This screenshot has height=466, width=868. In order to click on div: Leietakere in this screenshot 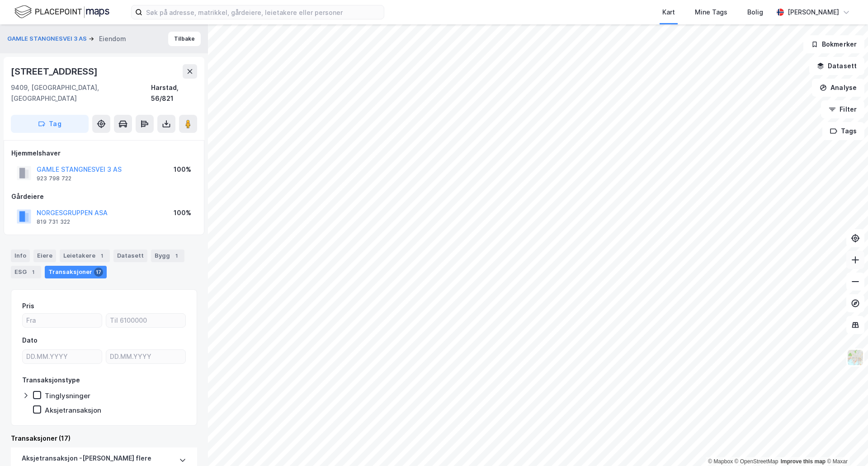, I will do `click(85, 256)`.